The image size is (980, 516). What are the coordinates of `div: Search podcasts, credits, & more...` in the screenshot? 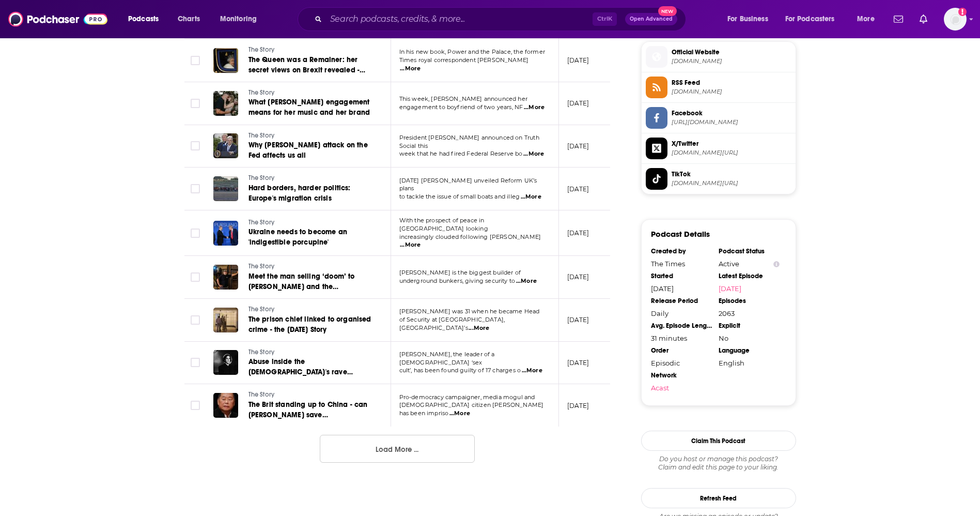 It's located at (502, 19).